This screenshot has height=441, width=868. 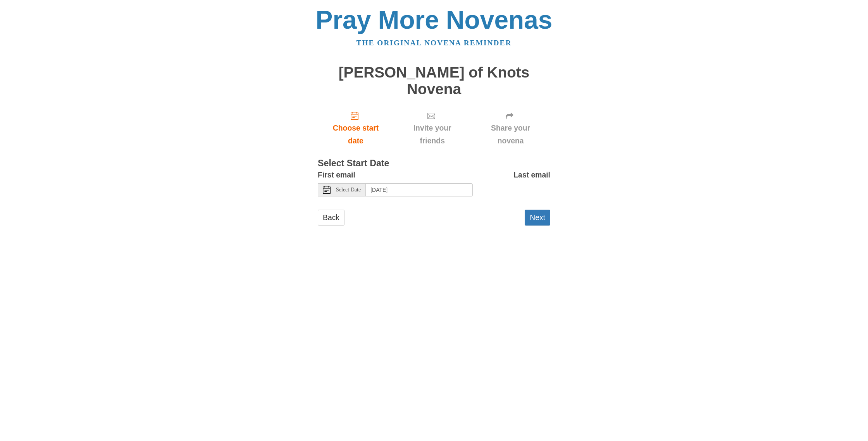 I want to click on h3: Select Start Date, so click(x=434, y=164).